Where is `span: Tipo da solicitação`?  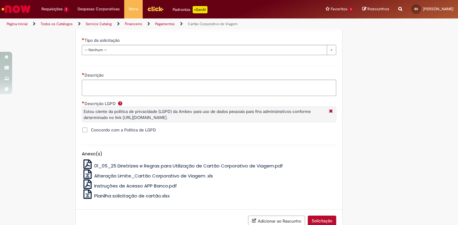
span: Tipo da solicitação is located at coordinates (103, 40).